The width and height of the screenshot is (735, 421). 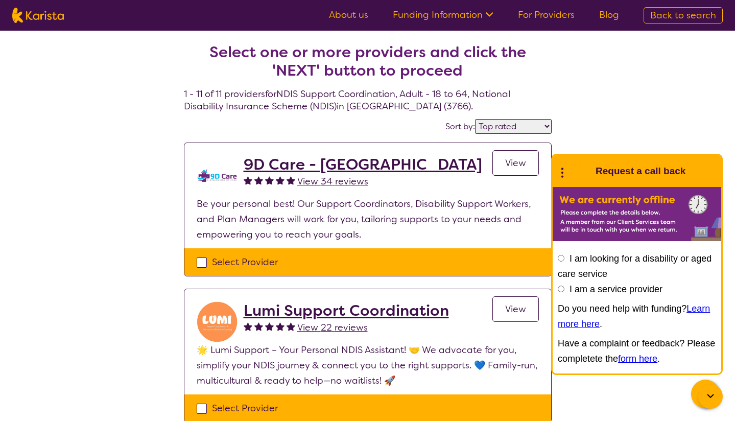 I want to click on a: About us, so click(x=349, y=15).